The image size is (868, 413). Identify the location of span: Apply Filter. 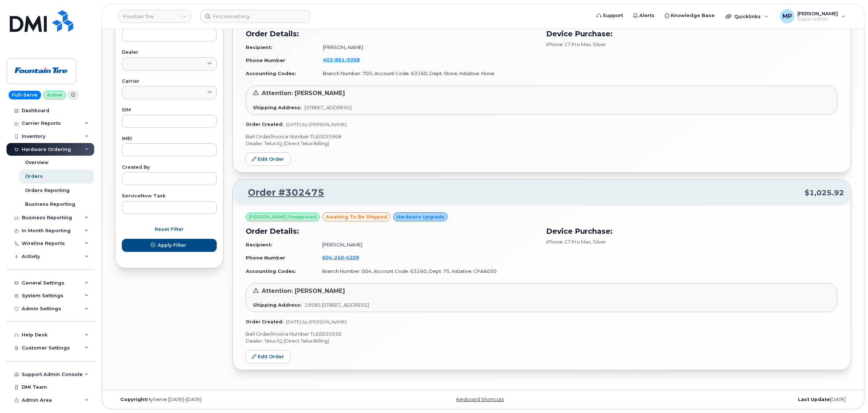
(172, 245).